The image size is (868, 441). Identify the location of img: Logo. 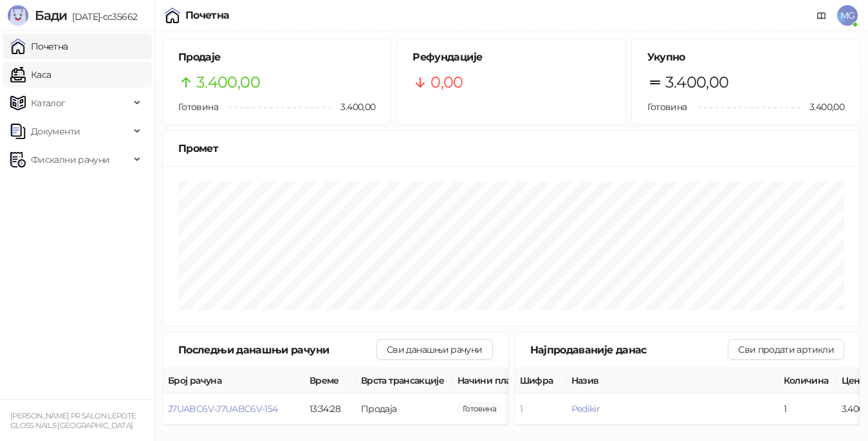
(18, 15).